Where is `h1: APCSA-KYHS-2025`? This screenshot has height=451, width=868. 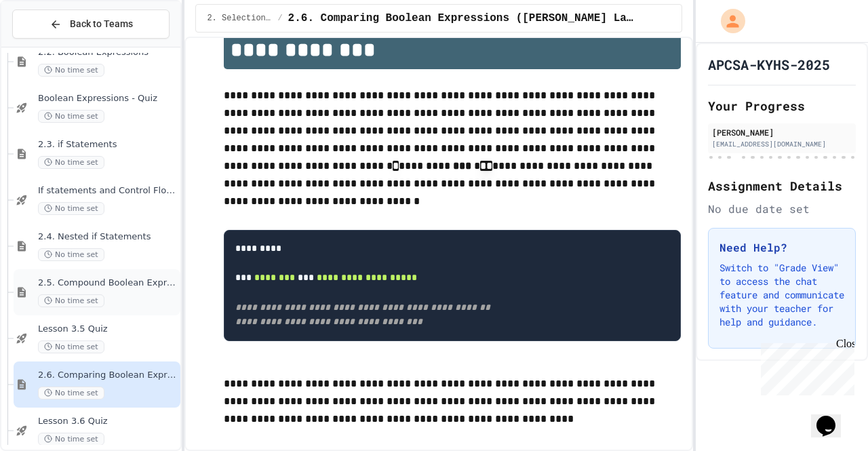
h1: APCSA-KYHS-2025 is located at coordinates (768, 65).